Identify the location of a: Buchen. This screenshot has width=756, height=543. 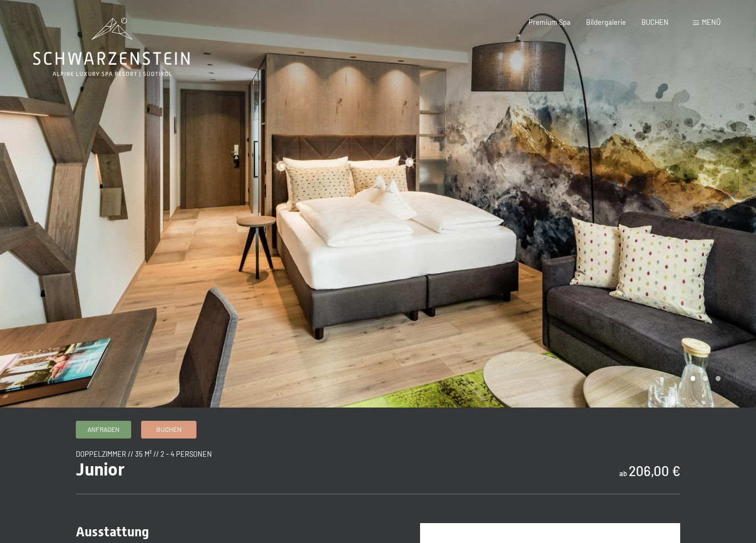
(169, 430).